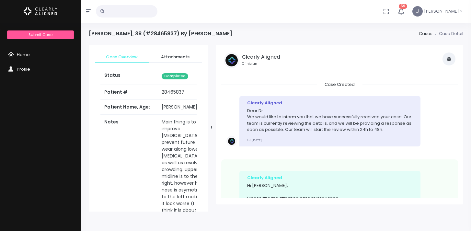 This screenshot has width=471, height=231. Describe the element at coordinates (129, 107) in the screenshot. I see `th: Patient Name, Age:` at that location.